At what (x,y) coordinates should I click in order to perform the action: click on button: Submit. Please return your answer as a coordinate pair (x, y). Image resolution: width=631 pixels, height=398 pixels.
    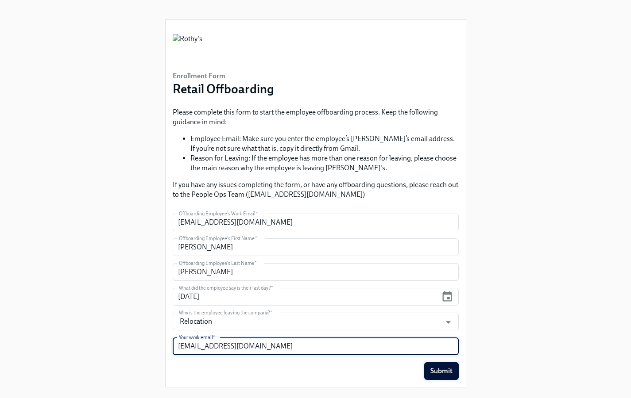
    Looking at the image, I should click on (441, 371).